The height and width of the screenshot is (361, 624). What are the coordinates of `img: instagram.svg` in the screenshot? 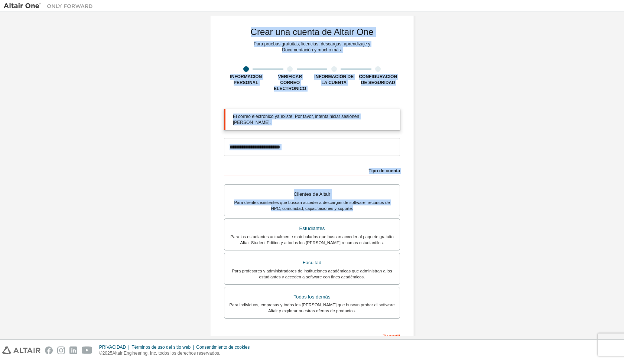 It's located at (61, 350).